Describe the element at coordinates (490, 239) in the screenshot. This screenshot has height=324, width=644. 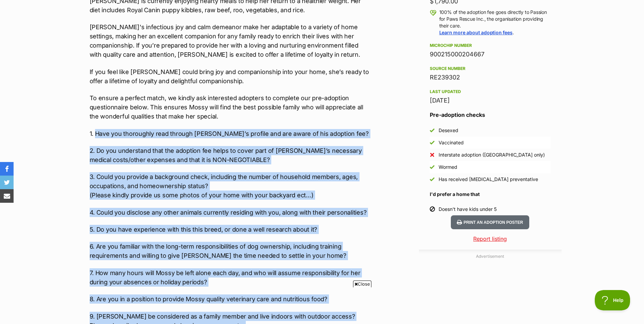
I see `a: Report listing` at that location.